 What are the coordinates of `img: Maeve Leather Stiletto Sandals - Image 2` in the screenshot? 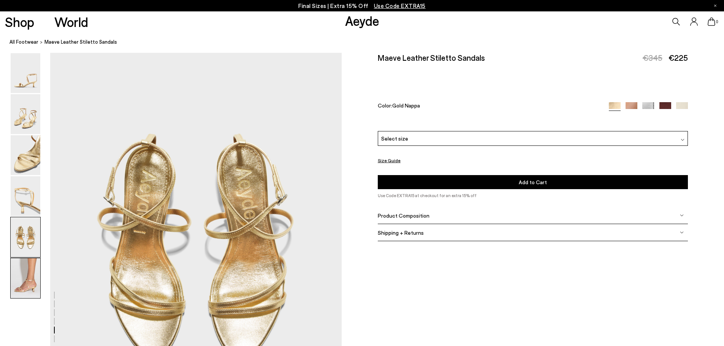 It's located at (25, 114).